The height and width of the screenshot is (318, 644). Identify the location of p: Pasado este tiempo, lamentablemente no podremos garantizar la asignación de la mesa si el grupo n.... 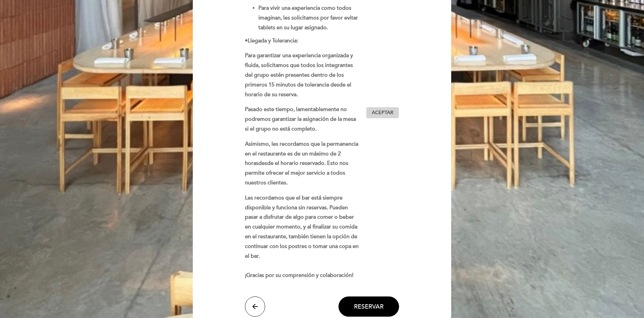
(303, 119).